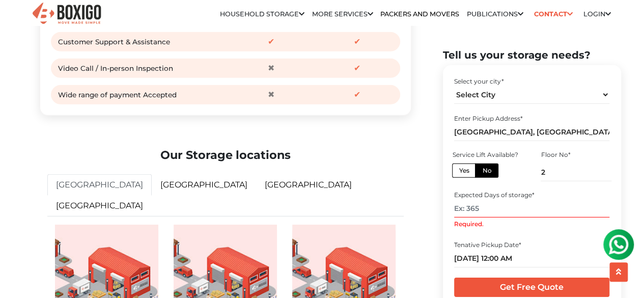 This screenshot has height=298, width=644. Describe the element at coordinates (142, 68) in the screenshot. I see `div: Video Call / In-person Inspection` at that location.